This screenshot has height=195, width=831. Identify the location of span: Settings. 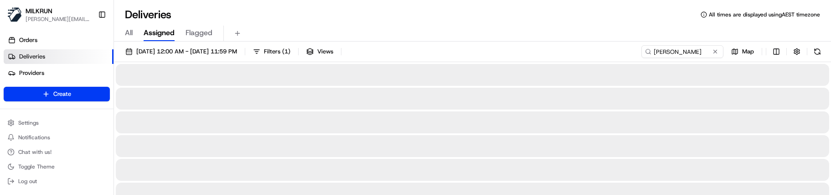
(28, 123).